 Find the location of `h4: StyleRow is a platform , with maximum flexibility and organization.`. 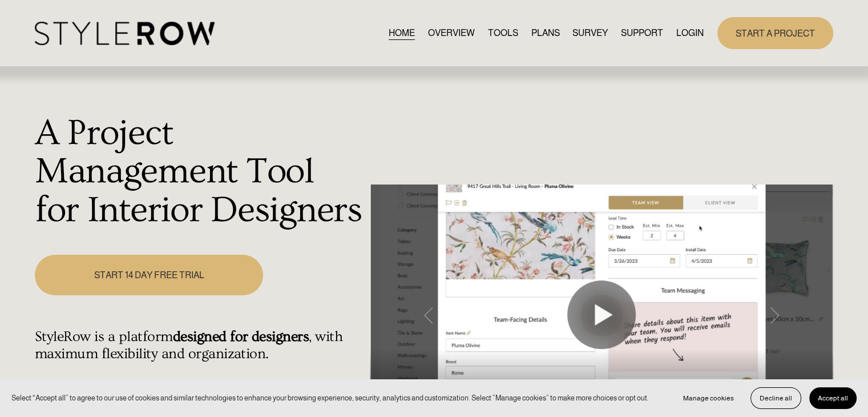

h4: StyleRow is a platform , with maximum flexibility and organization. is located at coordinates (199, 345).